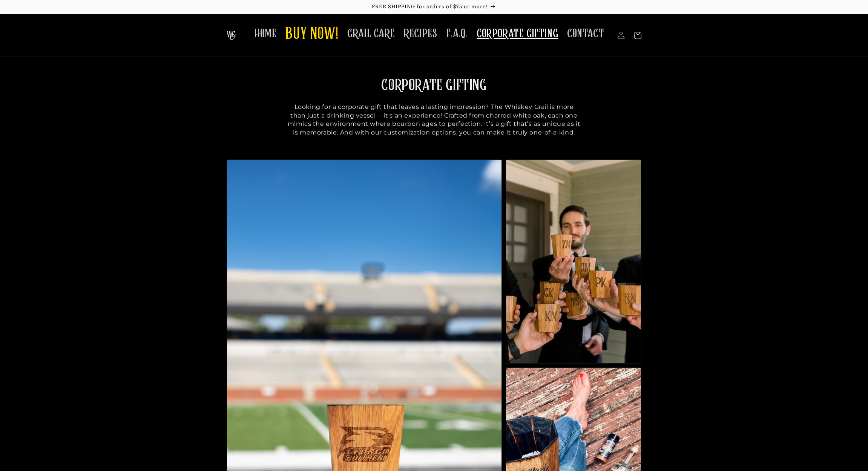 The width and height of the screenshot is (868, 471). Describe the element at coordinates (371, 34) in the screenshot. I see `span: GRAIL CARE` at that location.